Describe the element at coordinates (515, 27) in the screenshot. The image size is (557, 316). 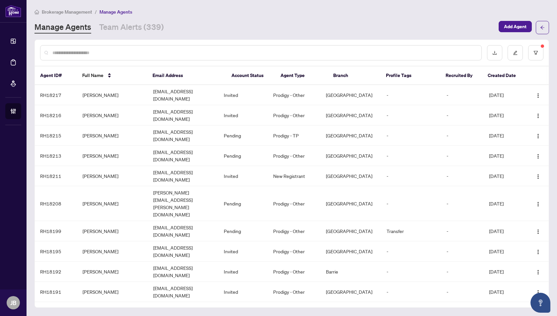
I see `button: Add Agent` at that location.